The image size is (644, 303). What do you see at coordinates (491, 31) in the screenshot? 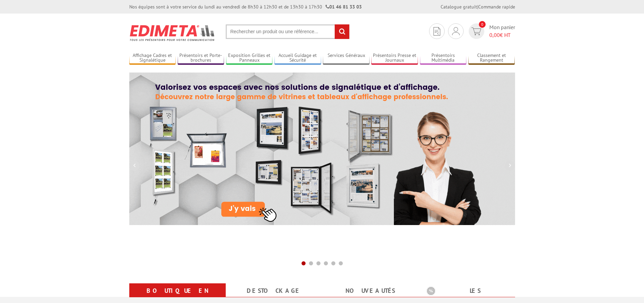
I see `a: devis rapide 0 Mon panier 0,00€ HT` at bounding box center [491, 31].